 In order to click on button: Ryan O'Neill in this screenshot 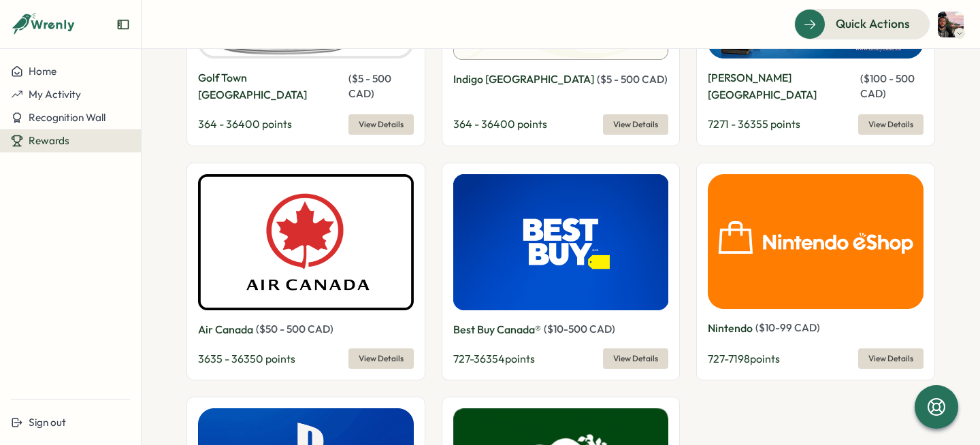, I will do `click(951, 25)`.